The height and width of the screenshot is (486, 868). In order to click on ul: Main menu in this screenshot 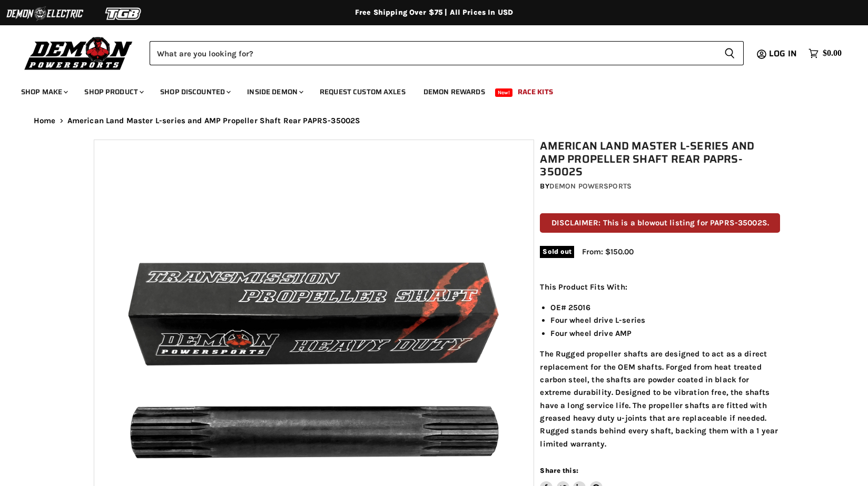, I will do `click(426, 90)`.